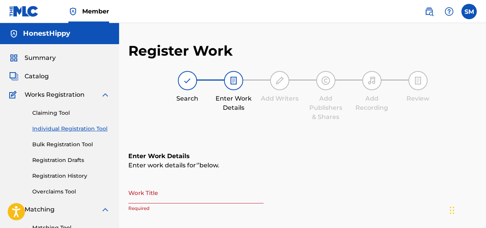 This screenshot has width=486, height=228. I want to click on img: Summary, so click(14, 58).